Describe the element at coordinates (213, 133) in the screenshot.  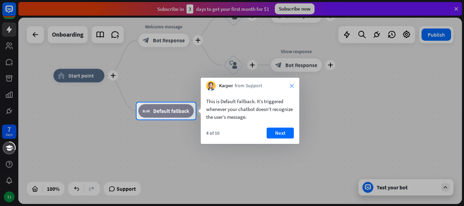
I see `div: 4 of 10` at that location.